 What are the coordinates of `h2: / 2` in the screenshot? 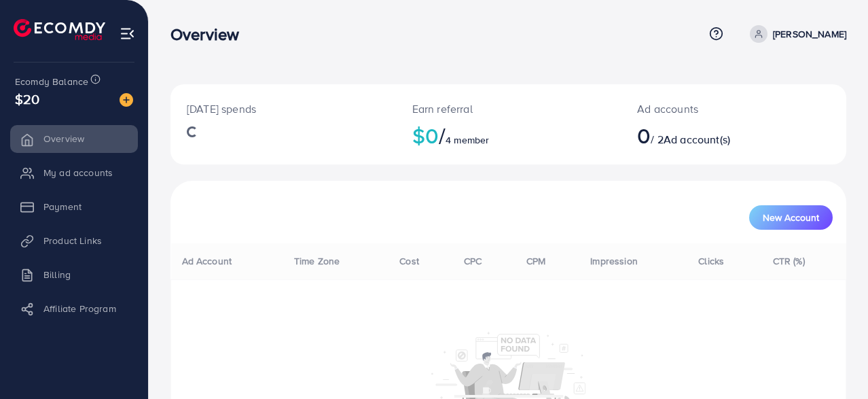 It's located at (705, 136).